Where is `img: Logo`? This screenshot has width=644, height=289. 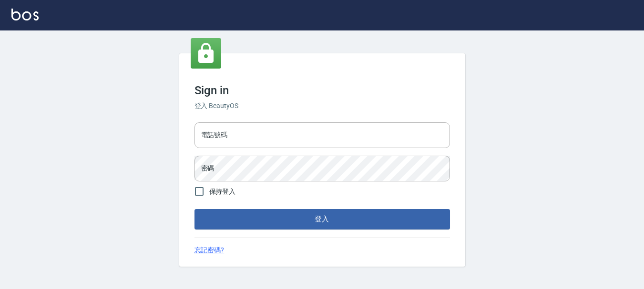 img: Logo is located at coordinates (25, 14).